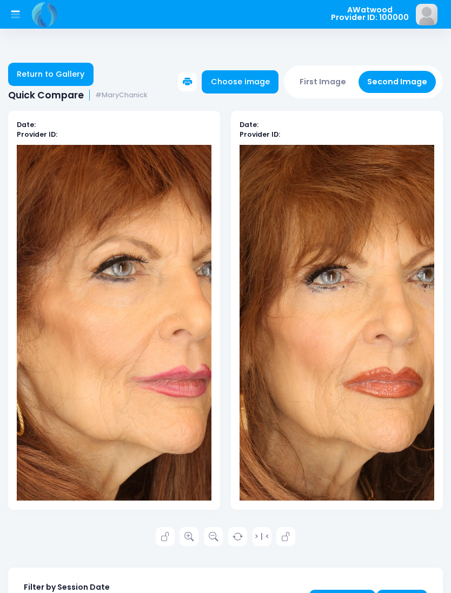 The height and width of the screenshot is (593, 451). I want to click on button: First Image, so click(323, 82).